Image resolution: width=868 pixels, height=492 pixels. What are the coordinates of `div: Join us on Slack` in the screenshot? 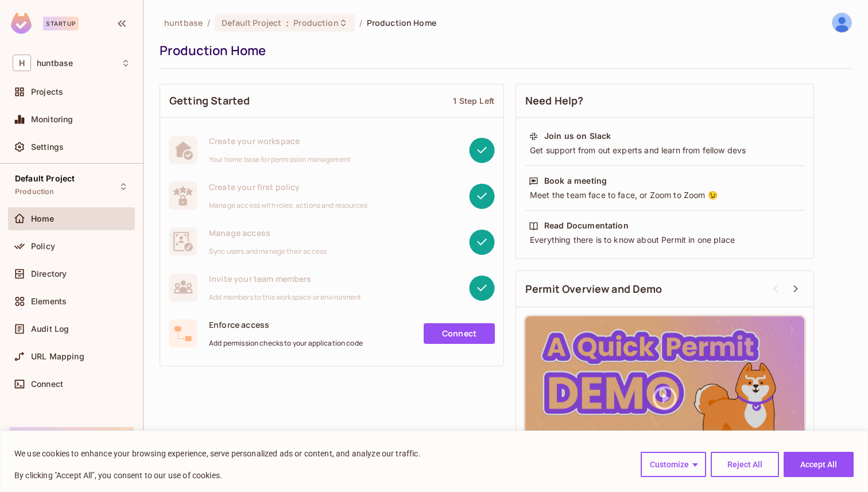 It's located at (577, 136).